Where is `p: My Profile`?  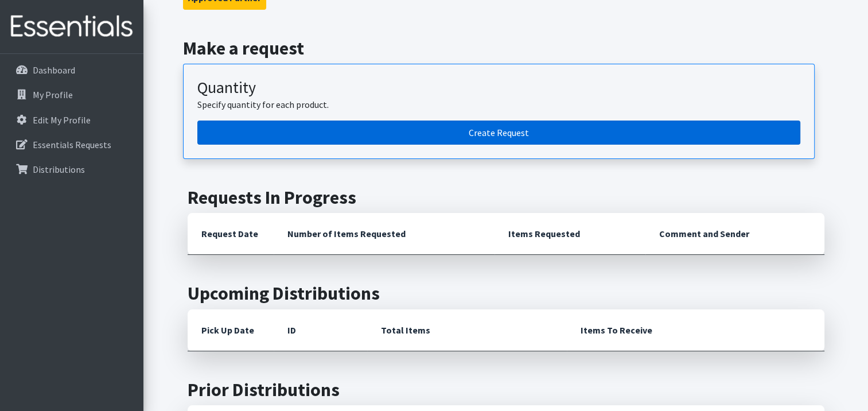
p: My Profile is located at coordinates (53, 95).